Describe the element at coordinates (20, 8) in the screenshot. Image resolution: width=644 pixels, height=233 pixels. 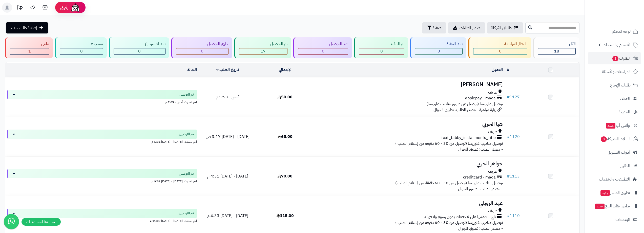
I see `a: تحديثات المنصة` at that location.